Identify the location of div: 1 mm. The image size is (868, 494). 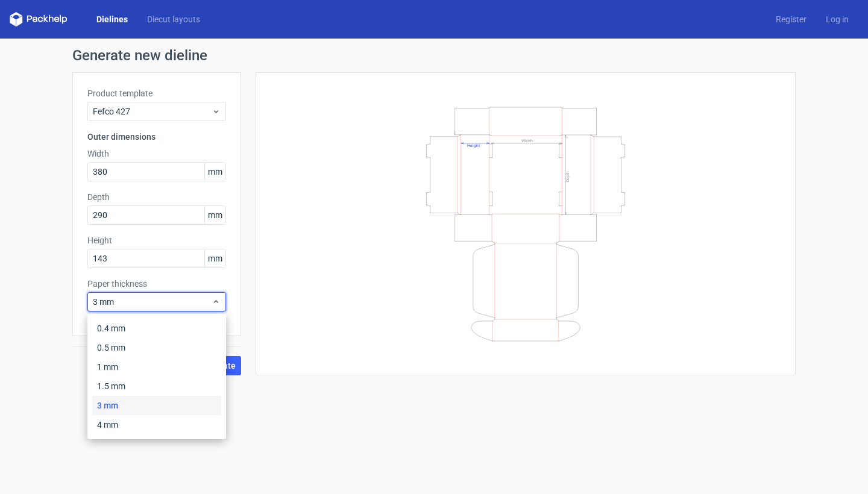
(157, 367).